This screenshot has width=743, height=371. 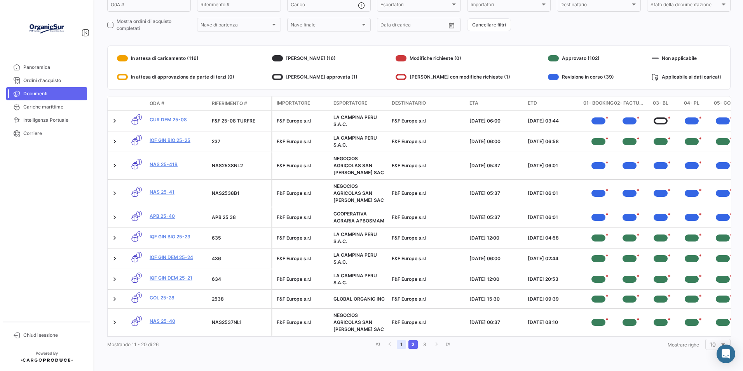 What do you see at coordinates (425, 344) in the screenshot?
I see `li: page 3` at bounding box center [425, 344].